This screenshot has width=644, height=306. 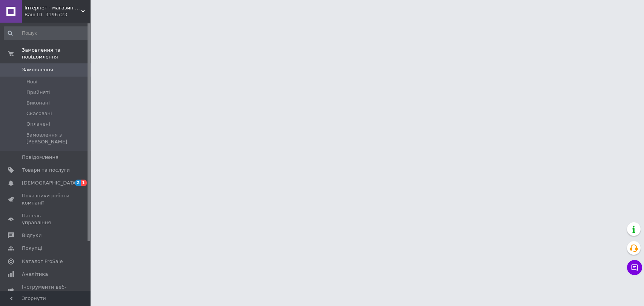 What do you see at coordinates (635, 268) in the screenshot?
I see `button: Чат з покупцем` at bounding box center [635, 268].